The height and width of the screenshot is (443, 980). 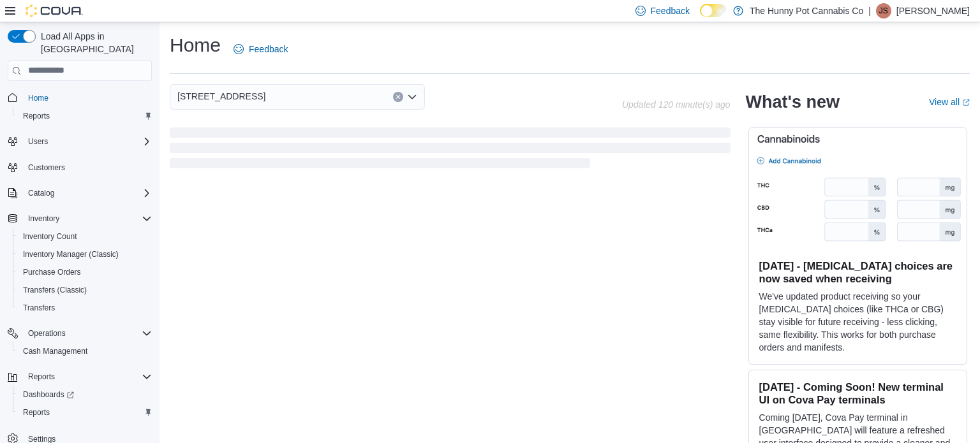 What do you see at coordinates (700, 17) in the screenshot?
I see `span: Dark Mode` at bounding box center [700, 17].